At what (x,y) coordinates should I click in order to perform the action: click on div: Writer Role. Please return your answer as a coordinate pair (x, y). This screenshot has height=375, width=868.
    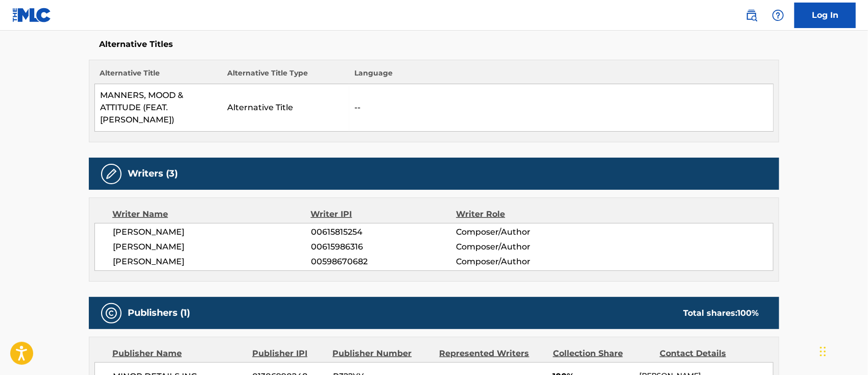
    Looking at the image, I should click on (522, 214).